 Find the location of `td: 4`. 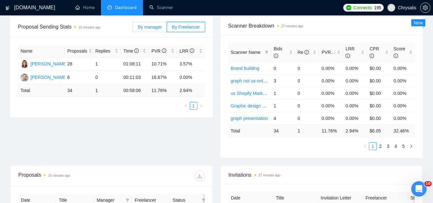

td: 4 is located at coordinates (283, 118).